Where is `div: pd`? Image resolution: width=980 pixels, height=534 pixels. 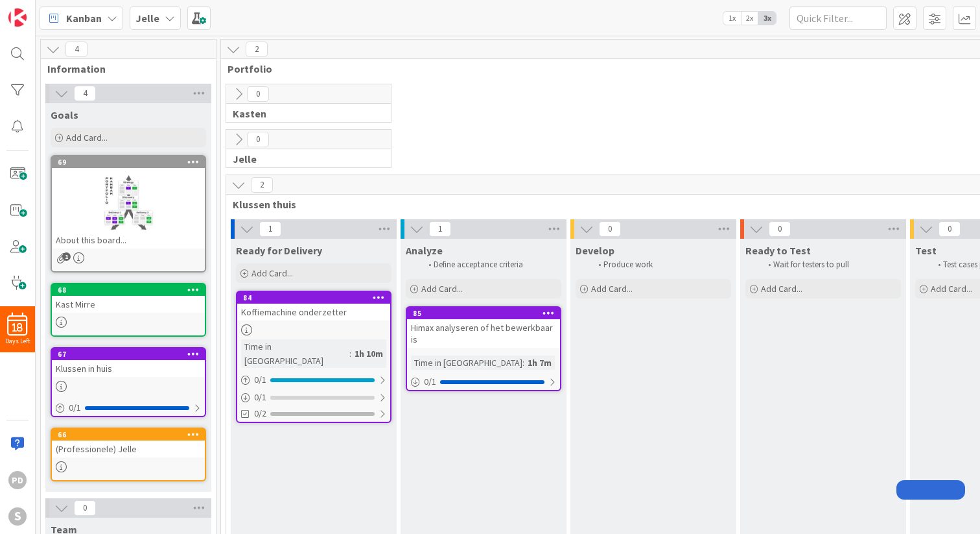 div: pd is located at coordinates (18, 480).